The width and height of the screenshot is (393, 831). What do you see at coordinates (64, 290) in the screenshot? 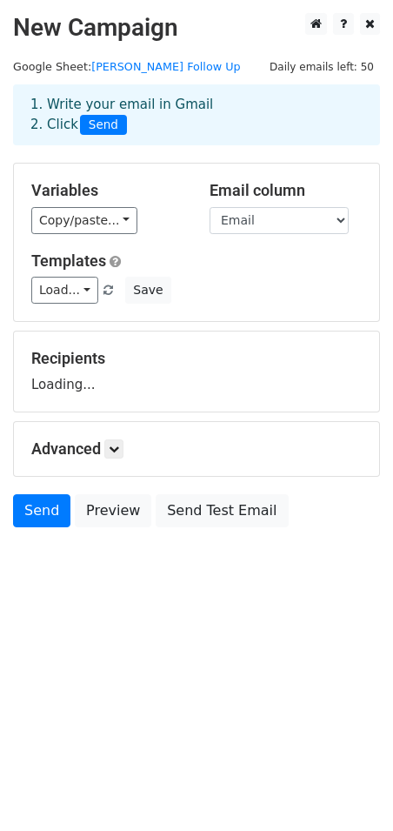
I see `a: Load...` at bounding box center [64, 290].